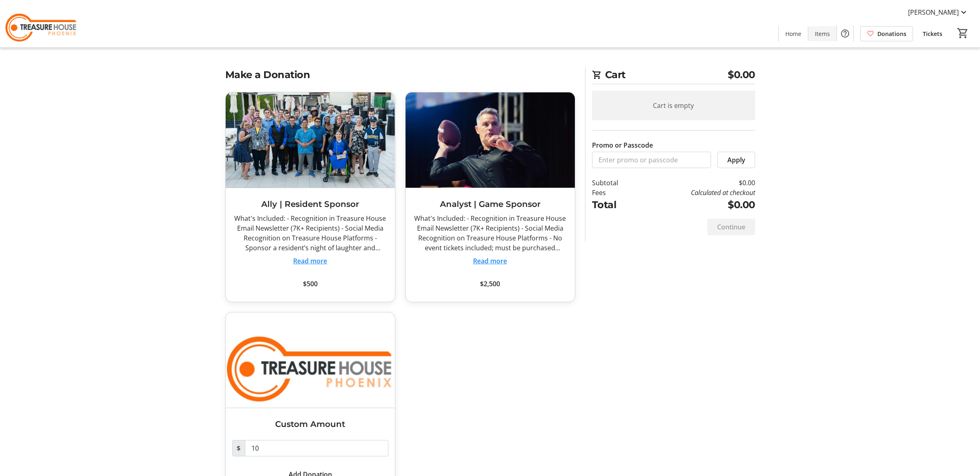 This screenshot has width=980, height=476. What do you see at coordinates (316, 448) in the screenshot?
I see `input: Donation Amount` at bounding box center [316, 448].